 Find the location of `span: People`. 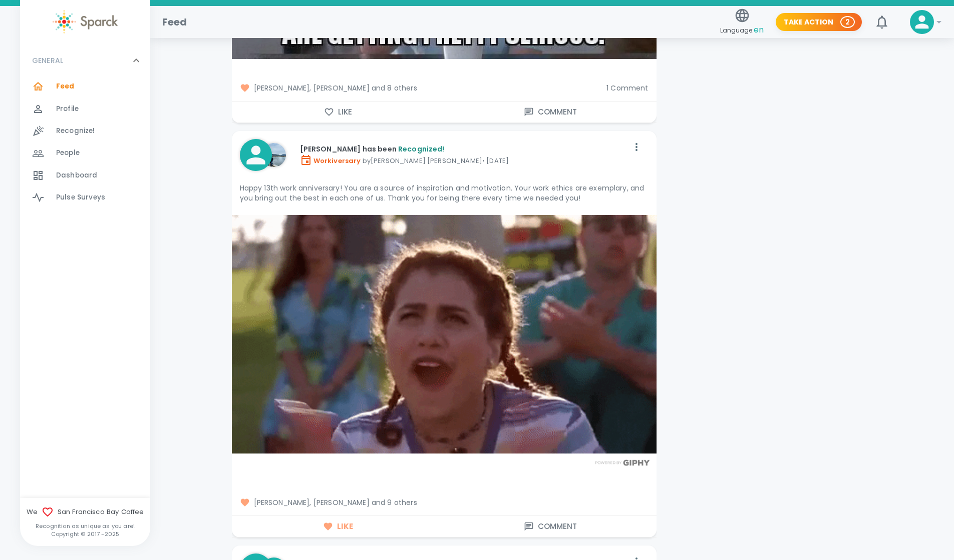

span: People is located at coordinates (68, 153).